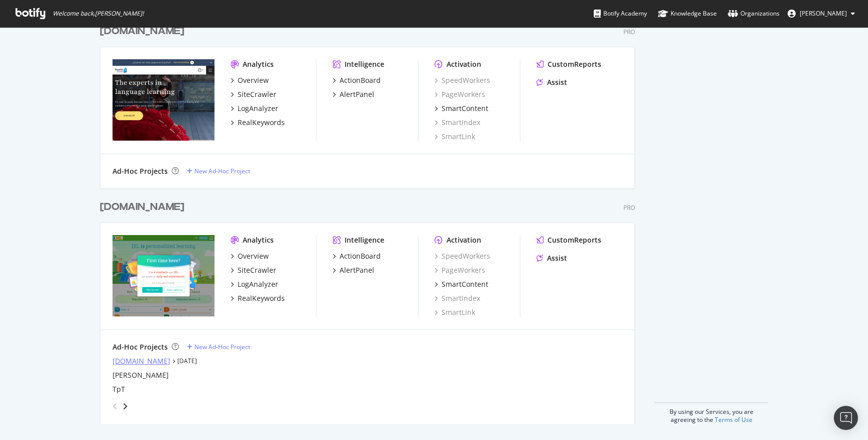  Describe the element at coordinates (754, 14) in the screenshot. I see `div: Organizations` at that location.